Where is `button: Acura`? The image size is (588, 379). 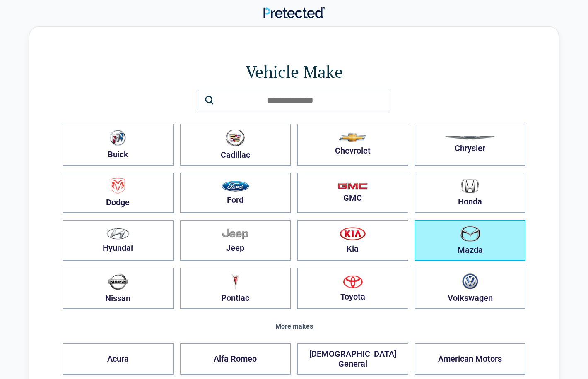 button: Acura is located at coordinates (118, 359).